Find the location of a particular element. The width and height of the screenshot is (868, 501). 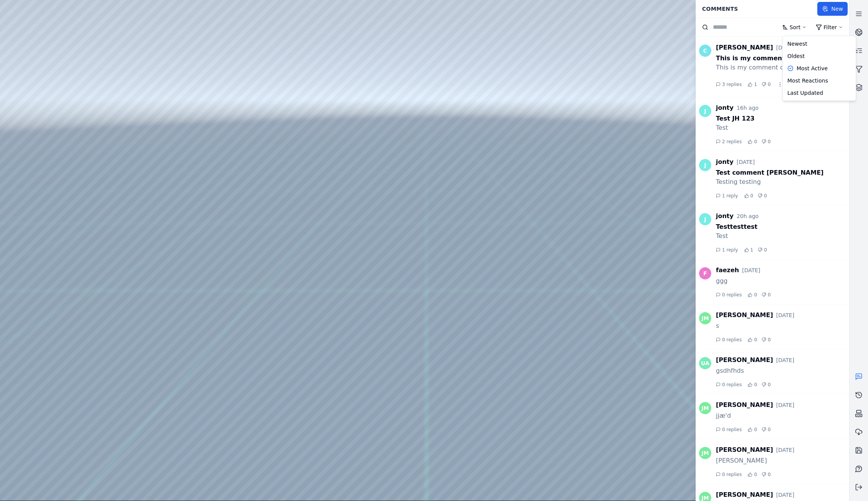

span: Most Reactions is located at coordinates (807, 81).